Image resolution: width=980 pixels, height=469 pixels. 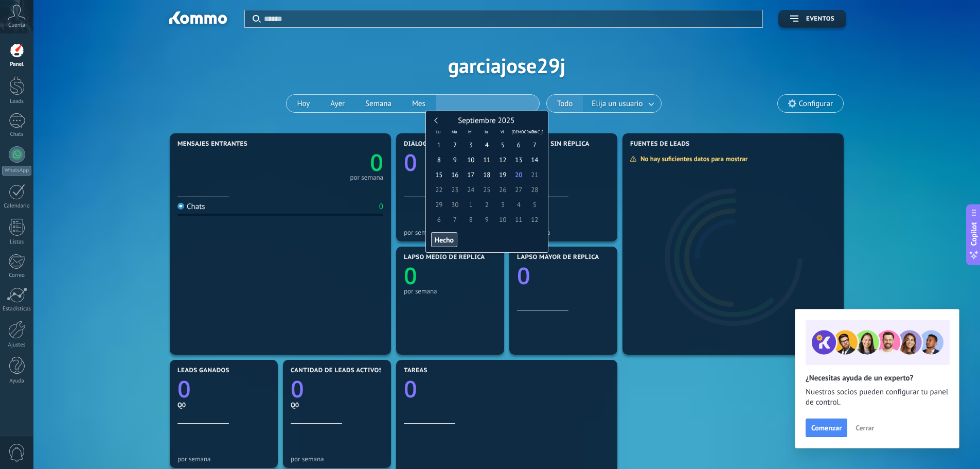 What do you see at coordinates (621, 103) in the screenshot?
I see `button: Elija un usuario` at bounding box center [621, 103].